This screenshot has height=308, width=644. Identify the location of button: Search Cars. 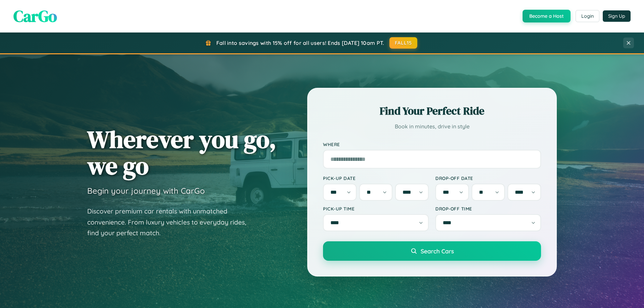
(432, 251).